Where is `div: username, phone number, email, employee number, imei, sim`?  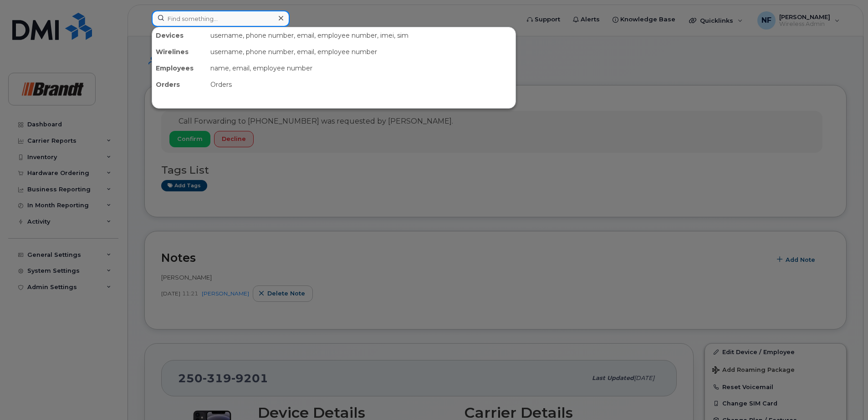 div: username, phone number, email, employee number, imei, sim is located at coordinates (361, 35).